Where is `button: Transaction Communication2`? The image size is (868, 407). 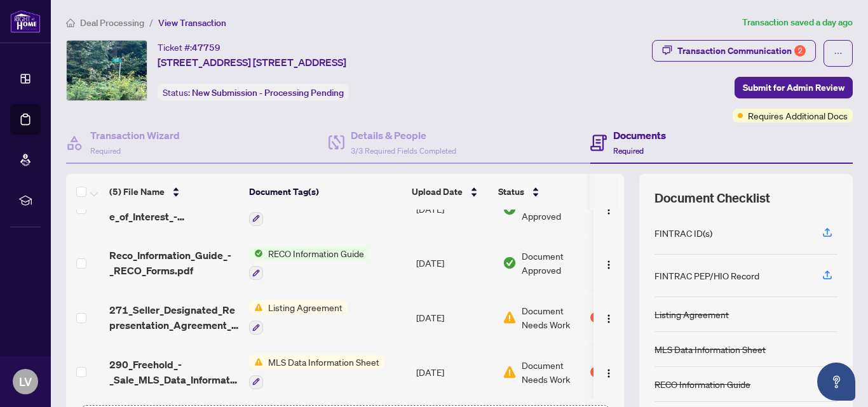
button: Transaction Communication2 is located at coordinates (734, 51).